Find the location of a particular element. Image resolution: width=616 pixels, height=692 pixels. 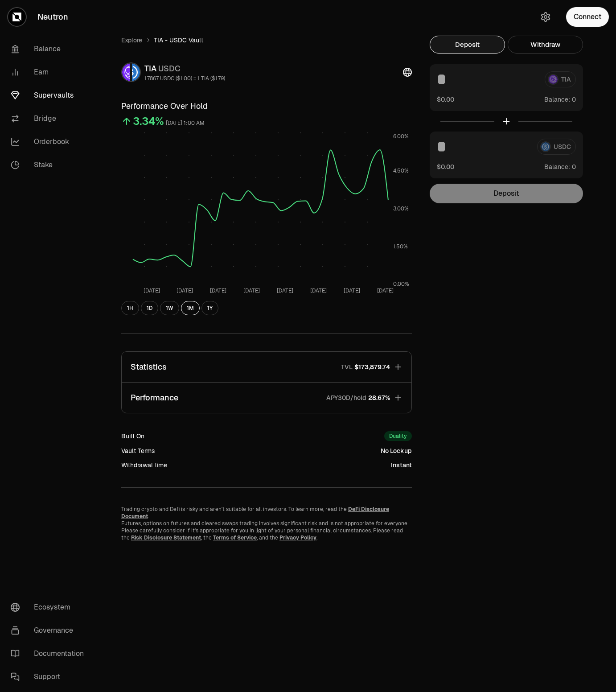

tspan: 4.50% is located at coordinates (400, 171).